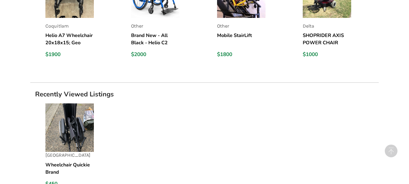 This screenshot has width=409, height=184. I want to click on div: $1900, so click(70, 55).